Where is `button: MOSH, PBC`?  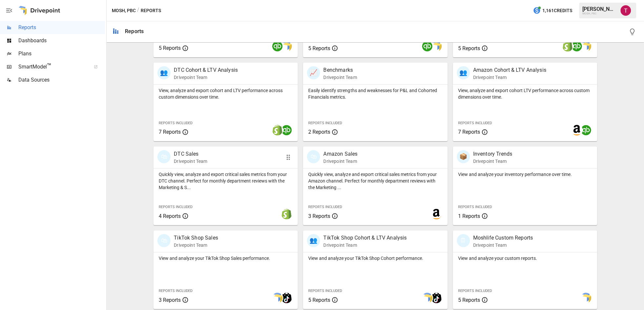
button: MOSH, PBC is located at coordinates (123, 10).